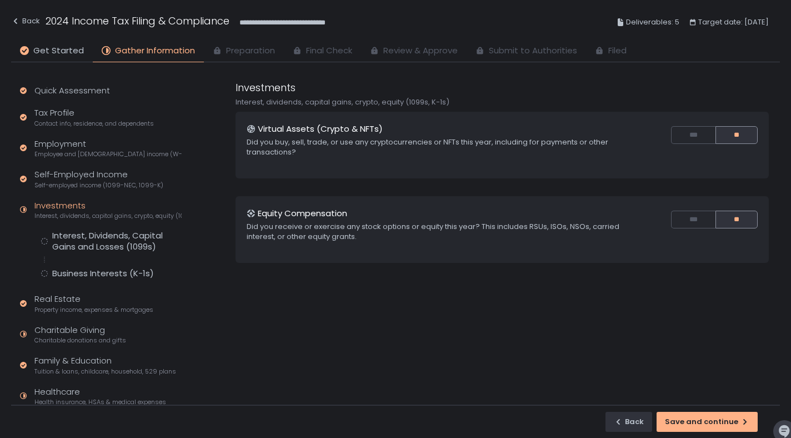 The height and width of the screenshot is (438, 791). I want to click on div: Family & Education, so click(105, 365).